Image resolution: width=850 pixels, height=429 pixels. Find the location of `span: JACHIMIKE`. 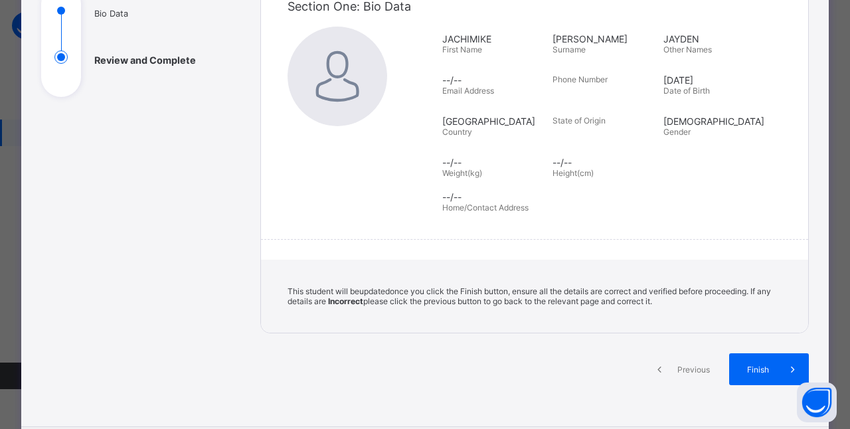

span: JACHIMIKE is located at coordinates (494, 39).